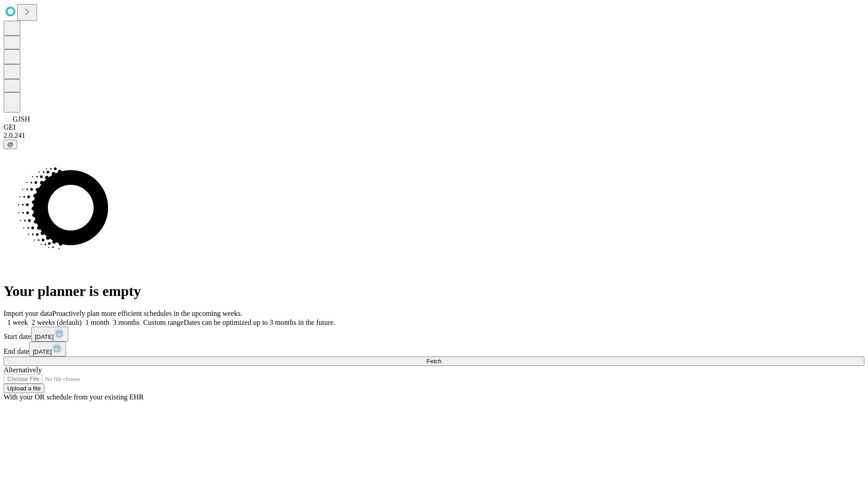 This screenshot has width=868, height=488. Describe the element at coordinates (28, 313) in the screenshot. I see `span: Import your data` at that location.